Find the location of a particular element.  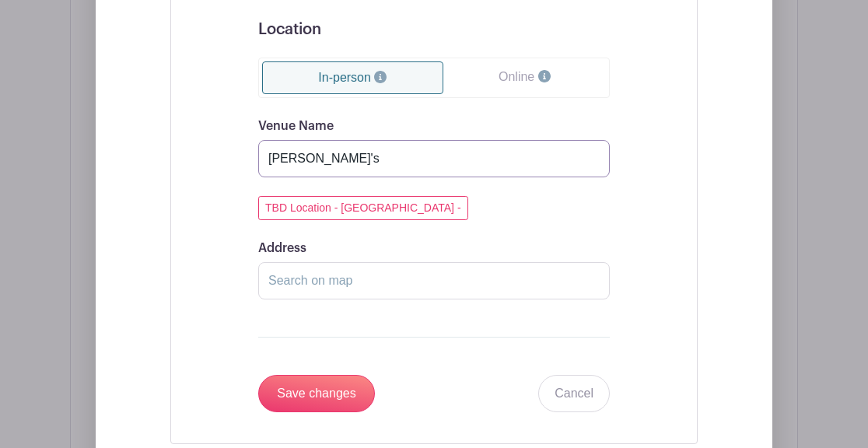

a: Cancel is located at coordinates (574, 394).